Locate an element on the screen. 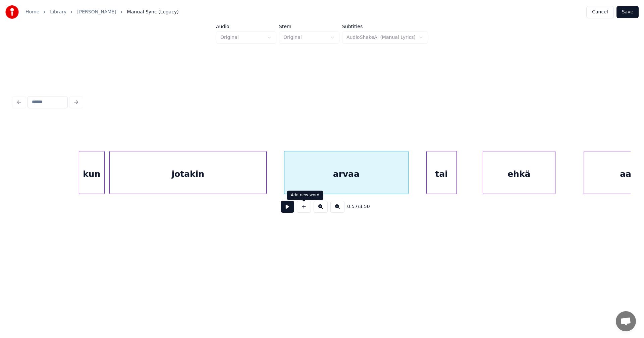  span: Manual Sync (Legacy) is located at coordinates (153, 12).